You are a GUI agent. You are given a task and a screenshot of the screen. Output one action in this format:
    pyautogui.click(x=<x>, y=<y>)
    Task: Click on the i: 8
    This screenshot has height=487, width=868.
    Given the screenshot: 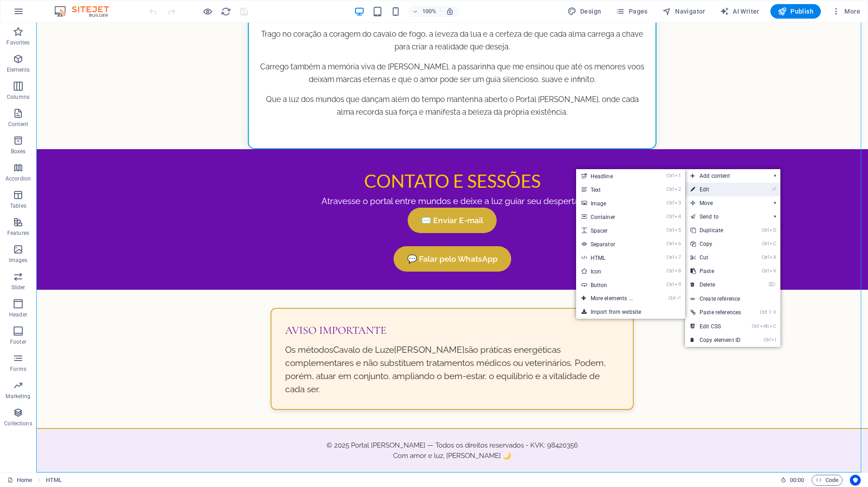 What is the action you would take?
    pyautogui.click(x=677, y=271)
    